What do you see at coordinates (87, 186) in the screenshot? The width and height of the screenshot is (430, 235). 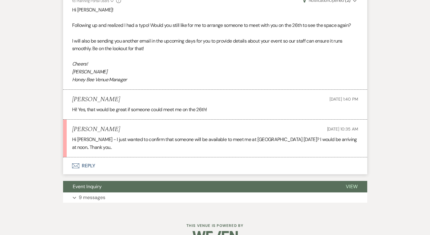 I see `span: Event Inquiry` at bounding box center [87, 186].